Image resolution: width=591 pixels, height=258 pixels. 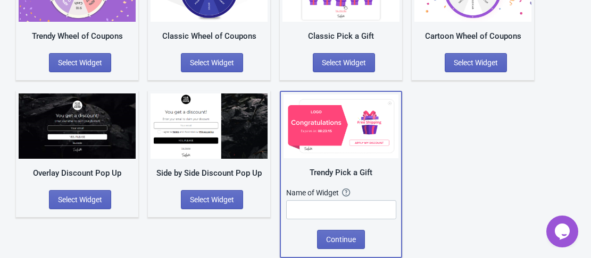 What do you see at coordinates (209, 173) in the screenshot?
I see `div: Side by Side Discount Pop Up` at bounding box center [209, 173].